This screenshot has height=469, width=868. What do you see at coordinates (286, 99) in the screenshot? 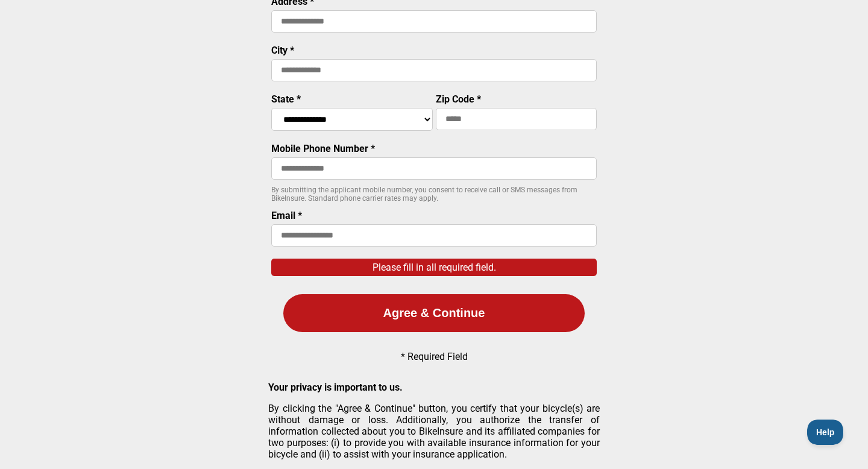
I see `label: State *` at bounding box center [286, 99].